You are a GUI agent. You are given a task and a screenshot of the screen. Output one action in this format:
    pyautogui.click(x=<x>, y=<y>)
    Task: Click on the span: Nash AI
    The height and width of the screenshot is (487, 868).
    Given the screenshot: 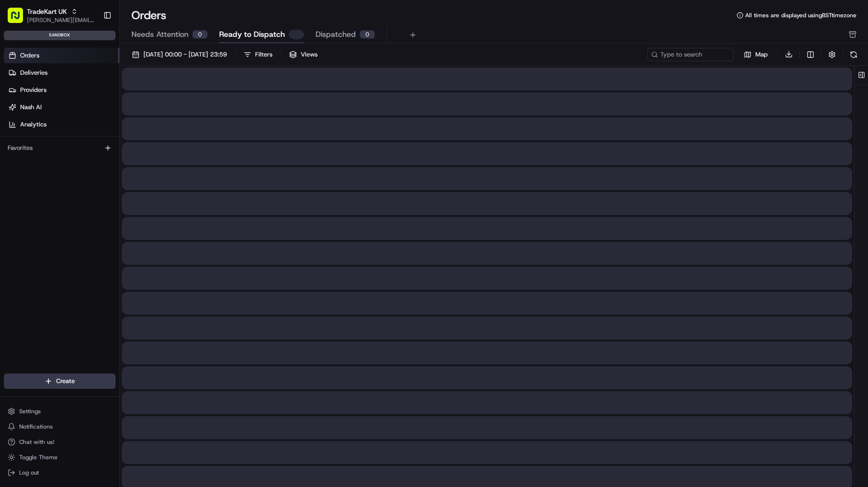 What is the action you would take?
    pyautogui.click(x=31, y=108)
    